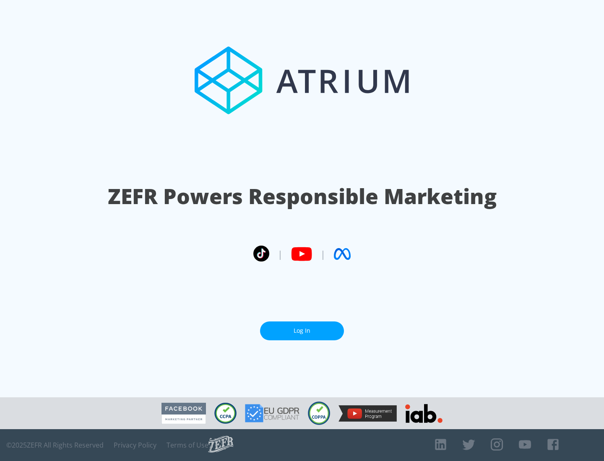 Image resolution: width=604 pixels, height=461 pixels. Describe the element at coordinates (225, 413) in the screenshot. I see `img: CCPA Compliant` at that location.